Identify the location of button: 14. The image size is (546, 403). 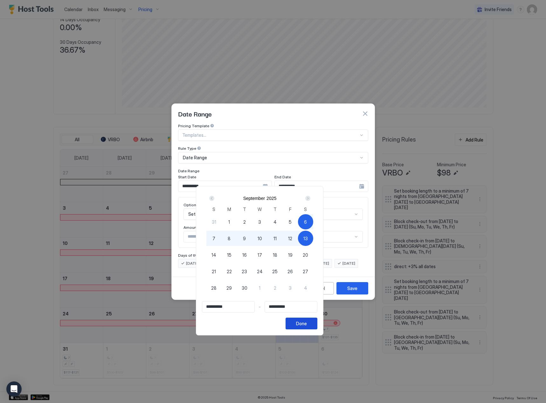
(214, 255).